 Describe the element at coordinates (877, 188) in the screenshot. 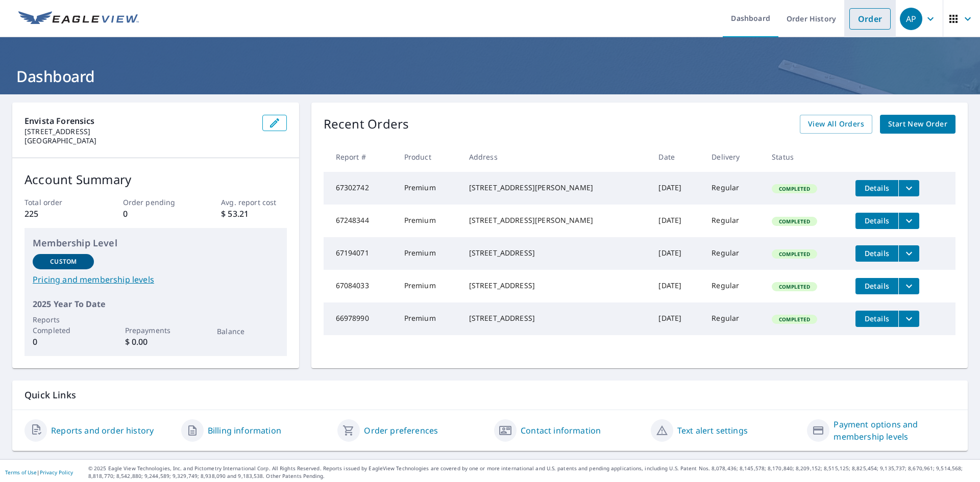

I see `button: detailsBtn-67302742` at that location.